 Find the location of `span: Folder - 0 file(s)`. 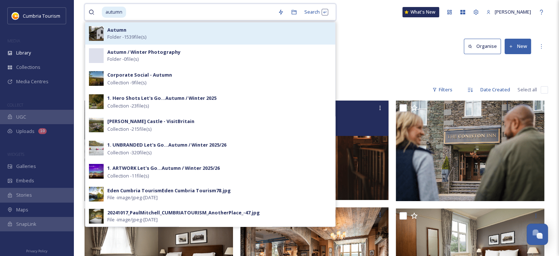

span: Folder - 0 file(s) is located at coordinates (123, 59).